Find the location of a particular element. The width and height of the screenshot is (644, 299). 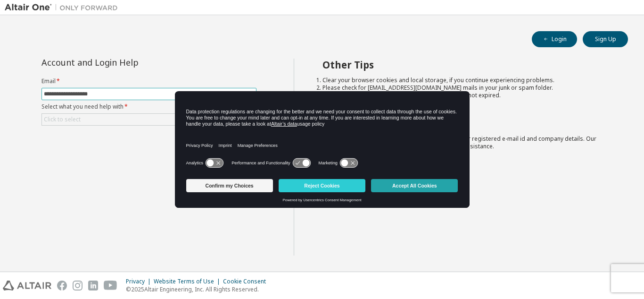

img: facebook.svg is located at coordinates (62, 285).